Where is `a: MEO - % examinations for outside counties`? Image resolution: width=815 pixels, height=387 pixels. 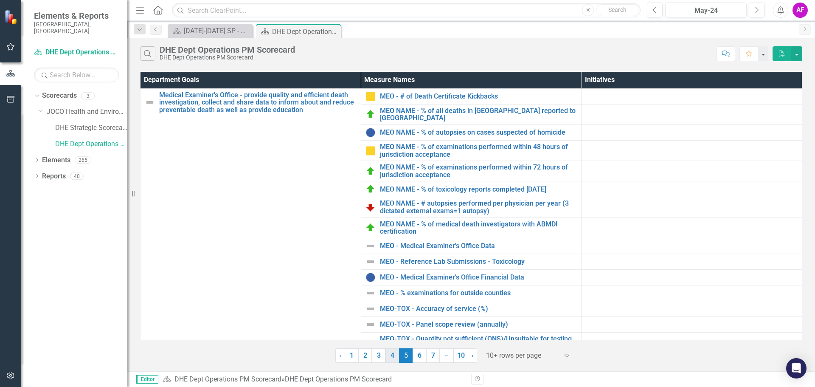
a: MEO - % examinations for outside counties is located at coordinates (478, 293).